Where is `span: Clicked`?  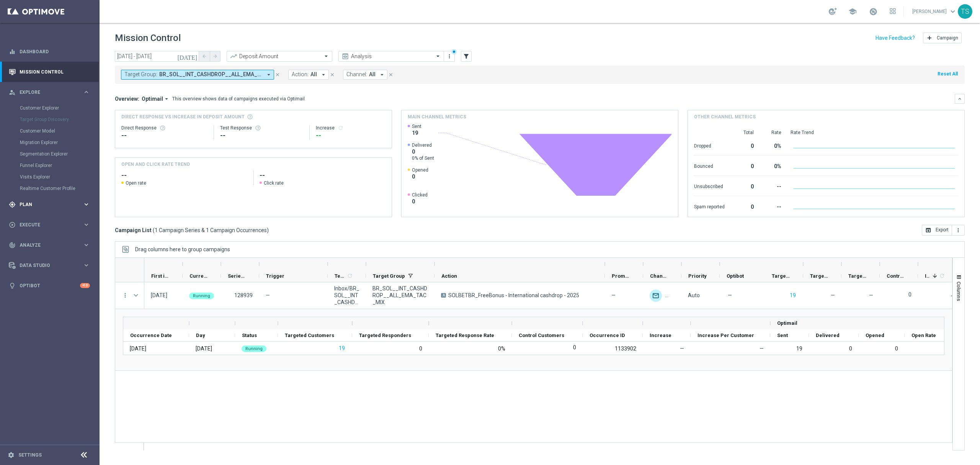
span: Clicked is located at coordinates (420, 195).